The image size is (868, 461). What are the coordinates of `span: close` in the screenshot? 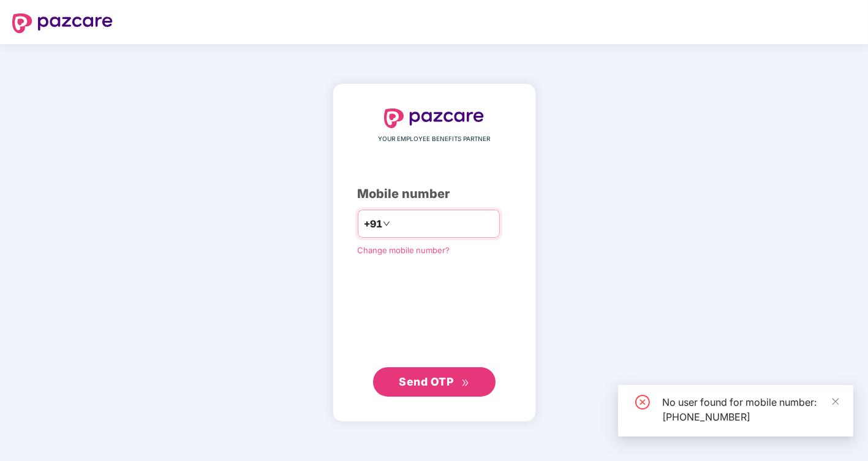 It's located at (835, 401).